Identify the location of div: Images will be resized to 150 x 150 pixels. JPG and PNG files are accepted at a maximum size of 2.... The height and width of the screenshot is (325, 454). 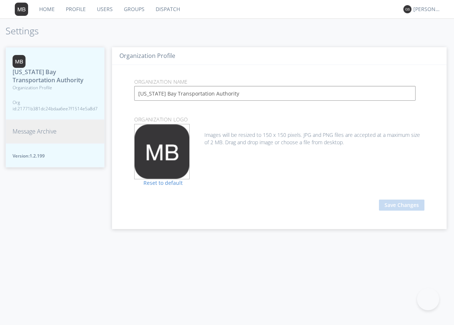
(279, 135).